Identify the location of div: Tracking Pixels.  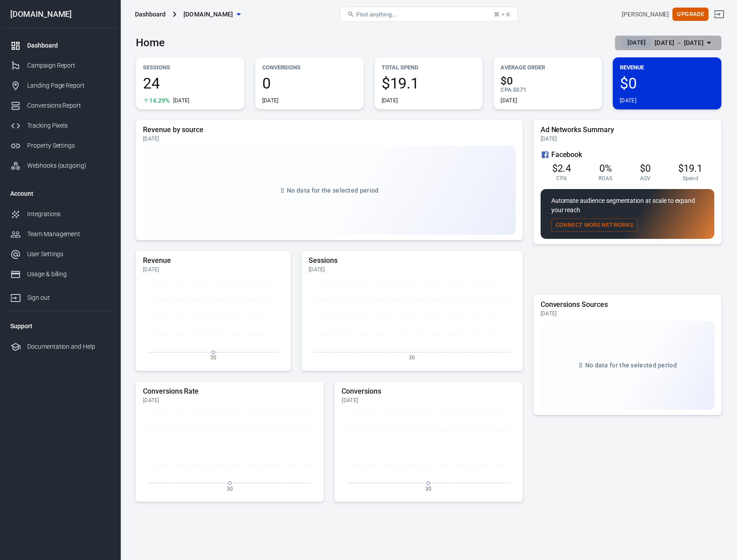
(69, 125).